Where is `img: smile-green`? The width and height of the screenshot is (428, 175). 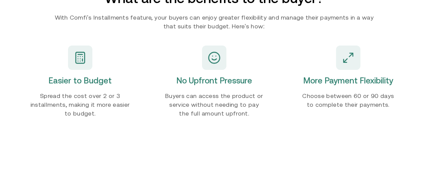 img: smile-green is located at coordinates (214, 58).